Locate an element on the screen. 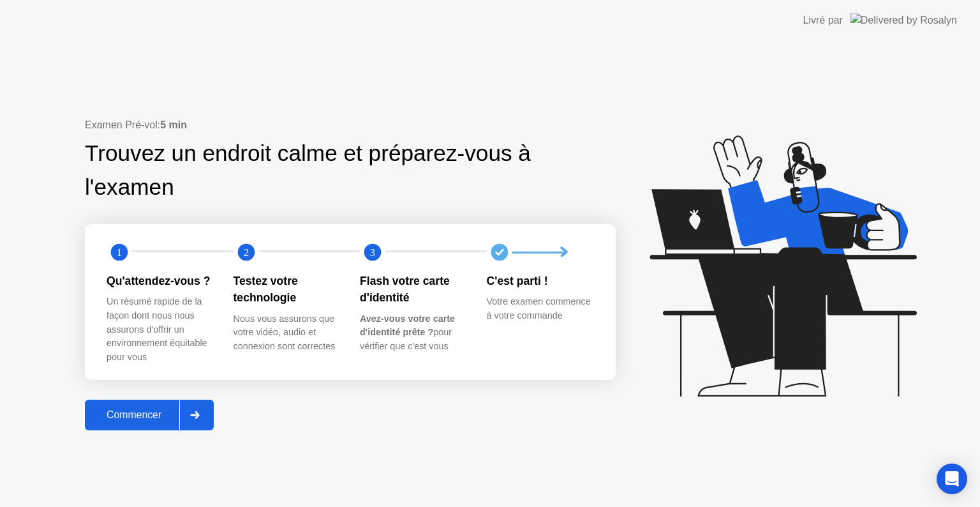 The image size is (980, 507). text: 3 is located at coordinates (372, 252).